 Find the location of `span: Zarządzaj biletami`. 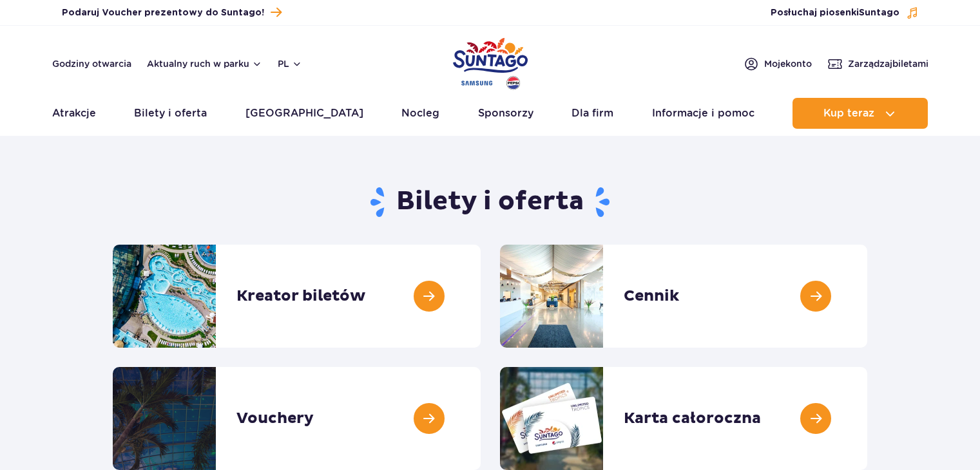

span: Zarządzaj biletami is located at coordinates (888, 64).